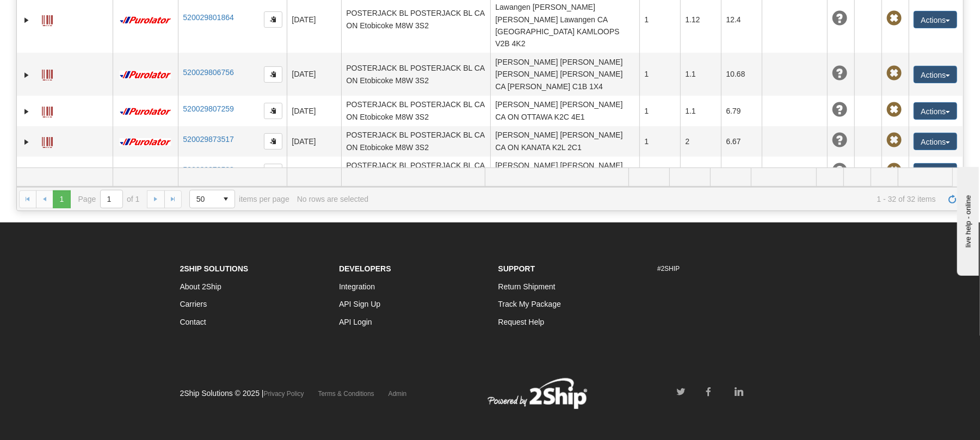 The image size is (980, 440). I want to click on span: 1 - 32 of 32 items, so click(655, 199).